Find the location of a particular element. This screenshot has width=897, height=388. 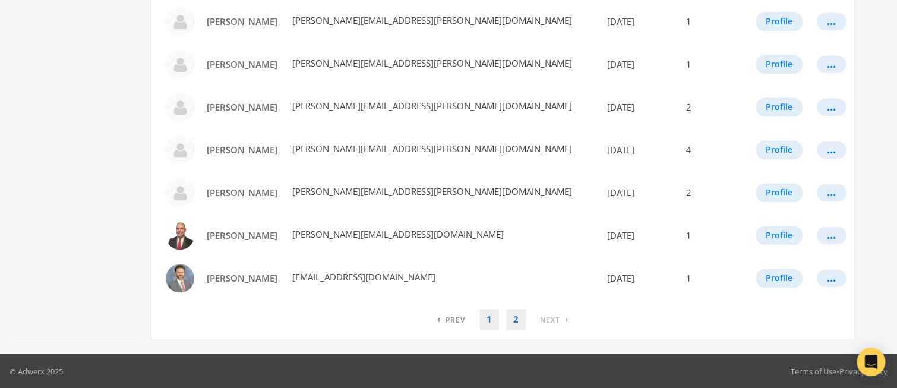

a: Next is located at coordinates (554, 319).